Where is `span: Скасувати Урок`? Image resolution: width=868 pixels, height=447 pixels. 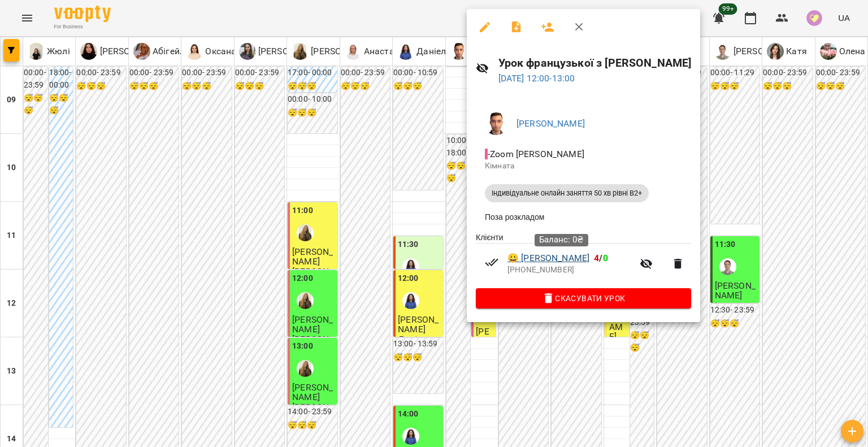
span: Скасувати Урок is located at coordinates (583, 298).